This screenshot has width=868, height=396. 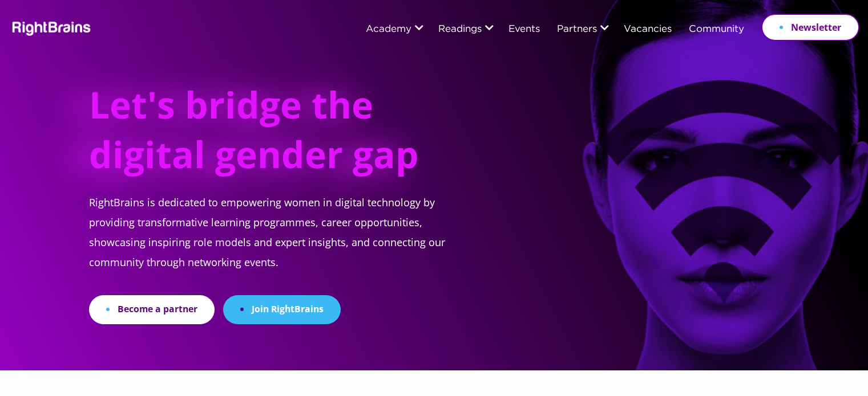 I want to click on a: Vacancies, so click(x=648, y=30).